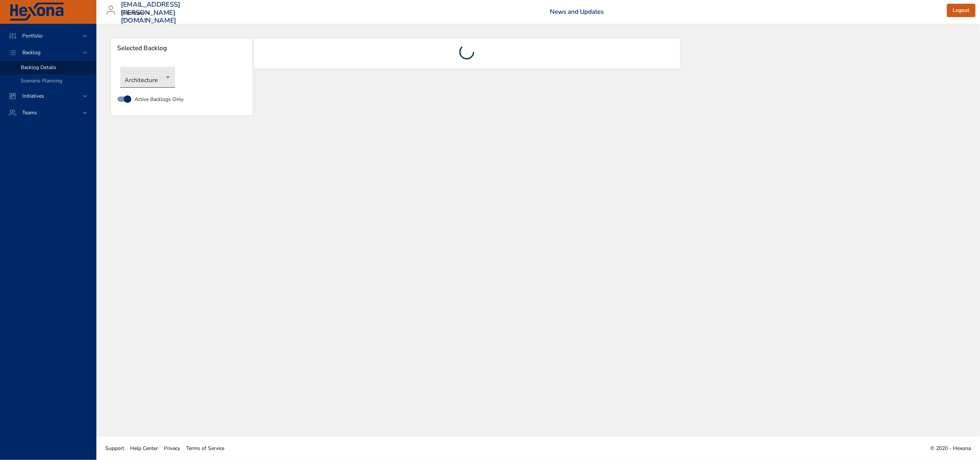 Image resolution: width=980 pixels, height=460 pixels. Describe the element at coordinates (205, 448) in the screenshot. I see `a: Terms of Service` at that location.